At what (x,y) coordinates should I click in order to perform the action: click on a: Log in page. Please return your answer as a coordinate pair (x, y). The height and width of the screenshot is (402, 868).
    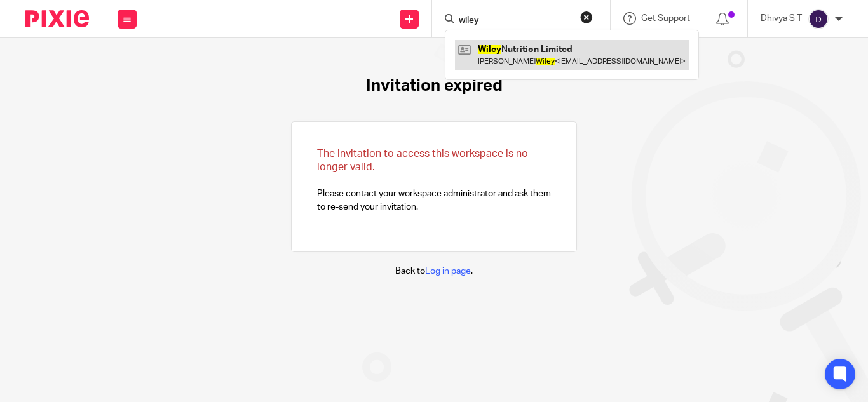
    Looking at the image, I should click on (448, 271).